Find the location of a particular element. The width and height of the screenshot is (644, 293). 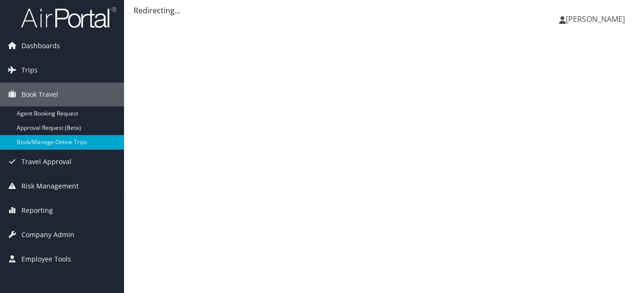

span: Employee Tools is located at coordinates (46, 259).